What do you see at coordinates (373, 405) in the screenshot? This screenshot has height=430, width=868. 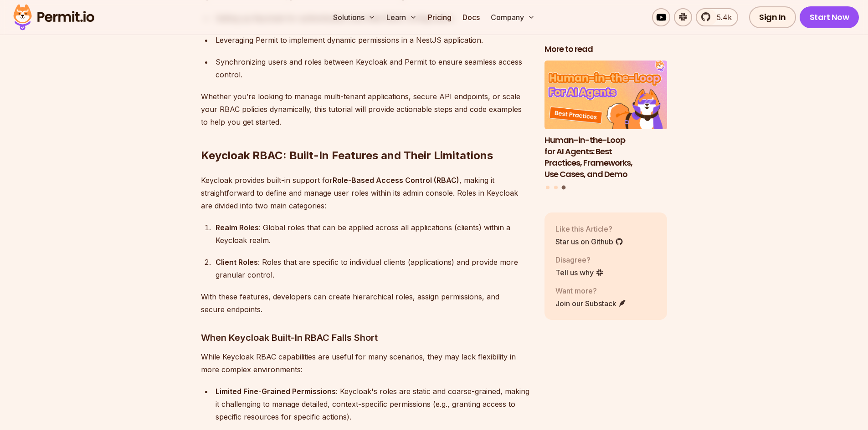 I see `div: : Keycloak's roles are static and coarse-grained, making it challenging to manage detailed, conte...` at bounding box center [373, 405].